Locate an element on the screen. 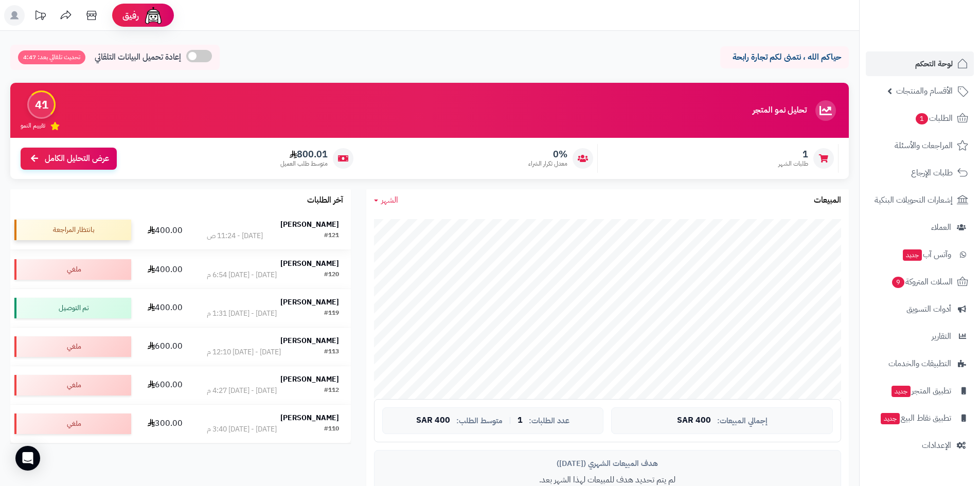  div: Open Intercom Messenger is located at coordinates (28, 458).